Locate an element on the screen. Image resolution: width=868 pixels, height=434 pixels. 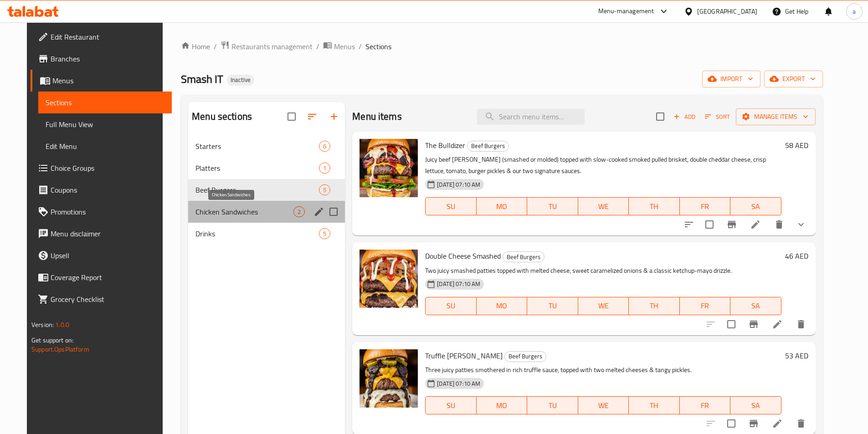
button: export is located at coordinates (793, 79).